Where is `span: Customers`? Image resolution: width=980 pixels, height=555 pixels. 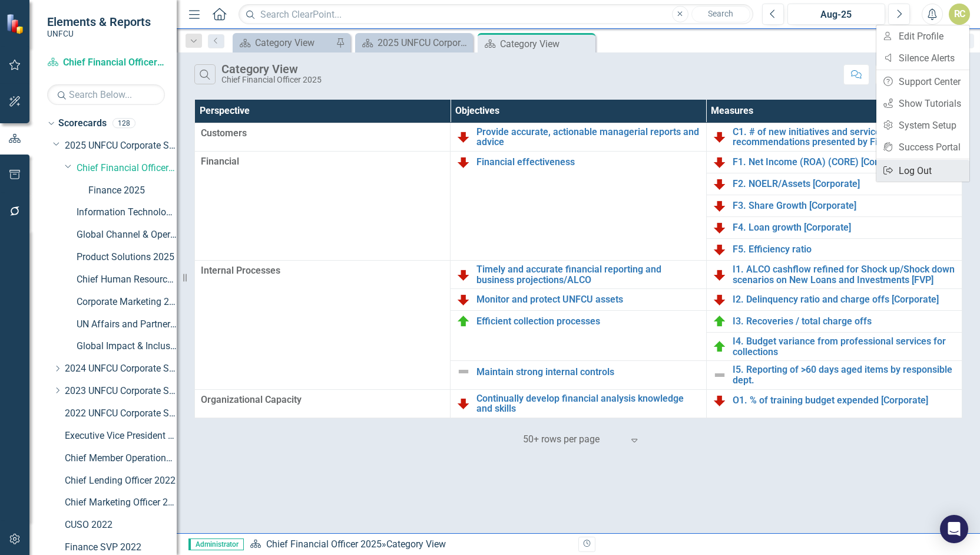 span: Customers is located at coordinates (322, 133).